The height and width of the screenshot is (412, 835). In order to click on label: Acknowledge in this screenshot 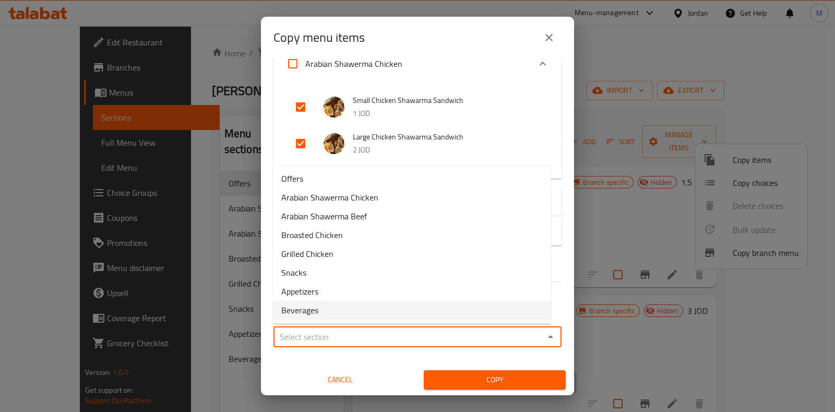, I will do `click(341, 64)`.